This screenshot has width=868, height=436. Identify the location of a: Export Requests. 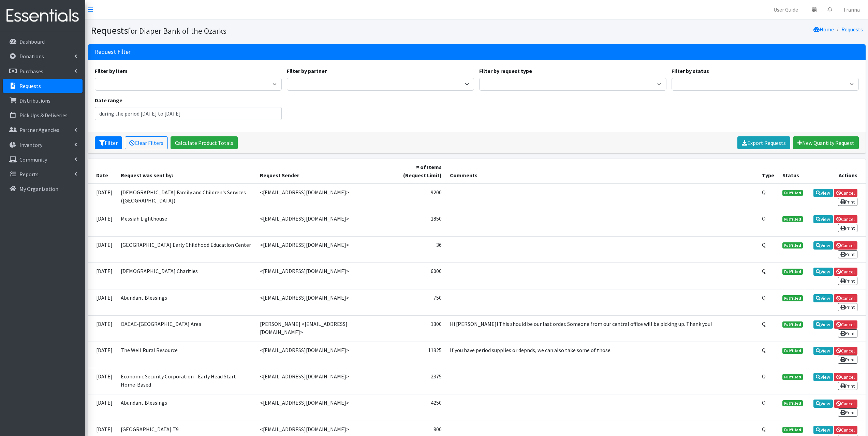
(764, 143).